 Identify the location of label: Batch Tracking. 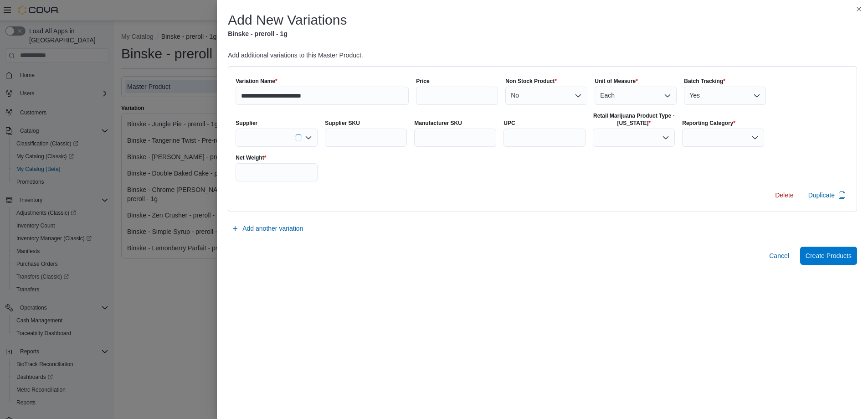
(704, 81).